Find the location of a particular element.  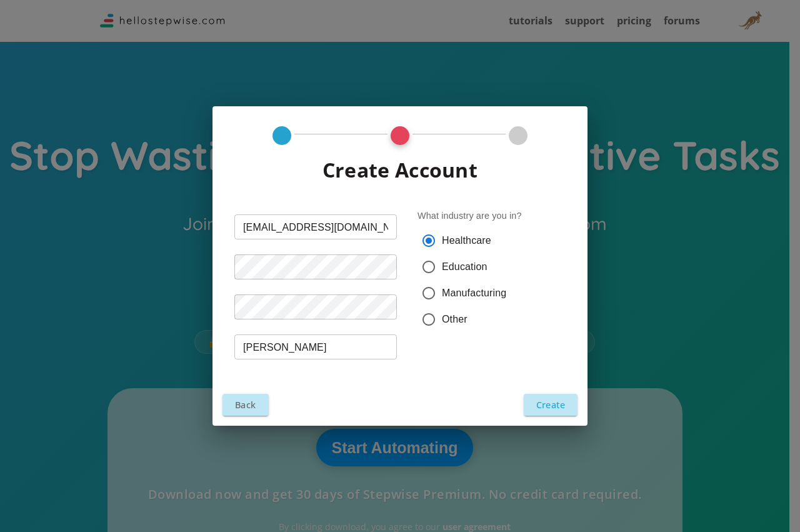

input: Forum display name is located at coordinates (316, 347).